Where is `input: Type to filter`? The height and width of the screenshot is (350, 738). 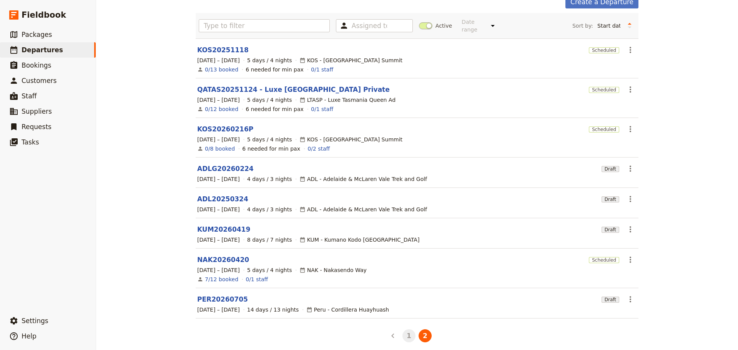 input: Type to filter is located at coordinates (264, 26).